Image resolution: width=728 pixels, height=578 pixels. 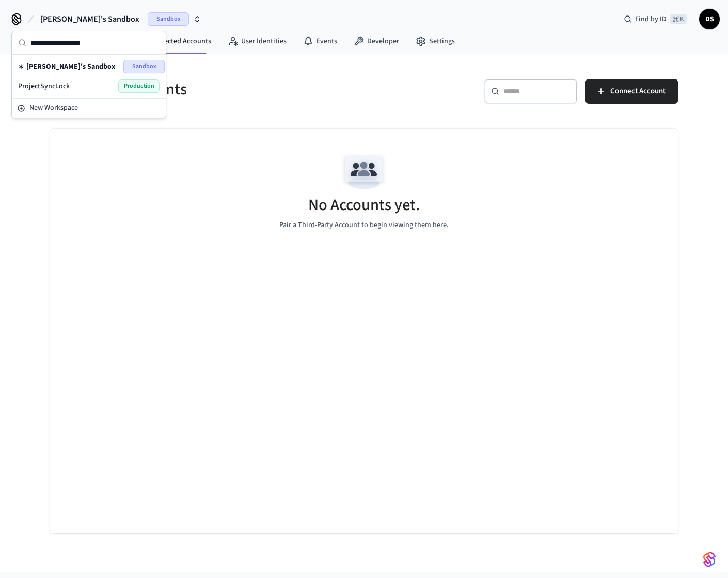 I want to click on button: New Workspace, so click(x=89, y=108).